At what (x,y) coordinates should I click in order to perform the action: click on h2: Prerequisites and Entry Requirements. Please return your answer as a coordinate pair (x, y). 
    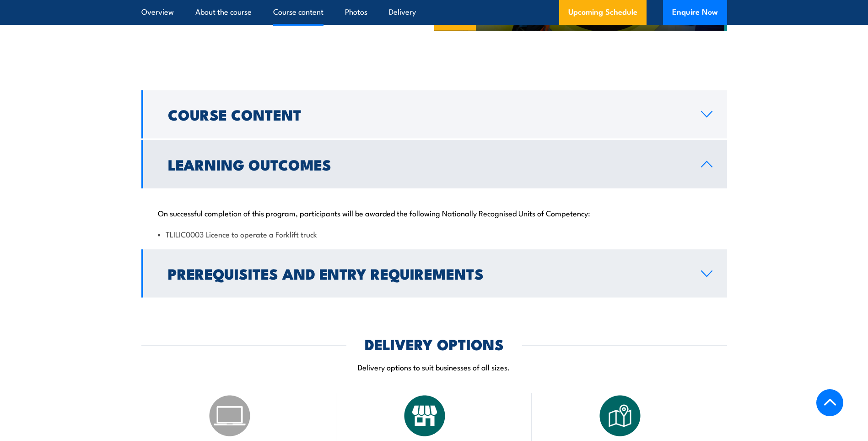
    Looking at the image, I should click on (427, 273).